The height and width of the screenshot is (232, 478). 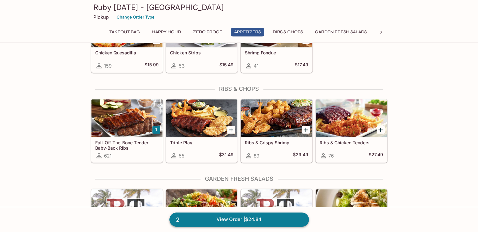 What do you see at coordinates (276, 28) in the screenshot?
I see `div: Shrimp Fondue` at bounding box center [276, 28].